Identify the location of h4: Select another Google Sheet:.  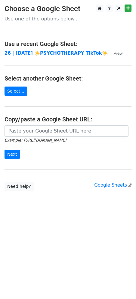
(68, 79).